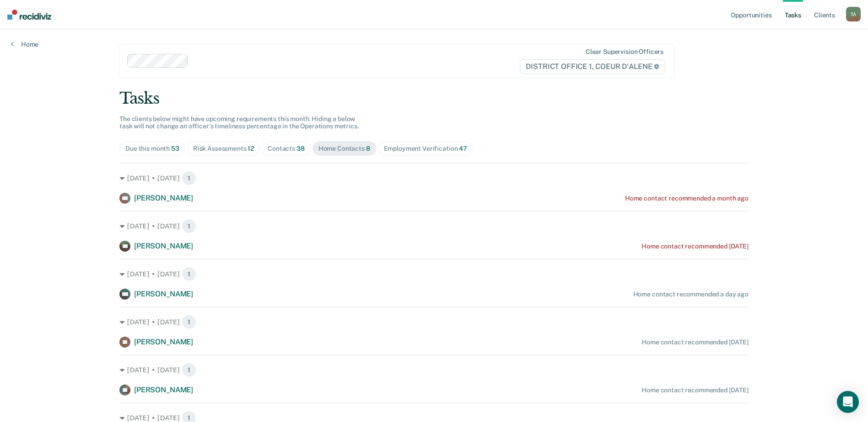 This screenshot has width=868, height=422. Describe the element at coordinates (847, 402) in the screenshot. I see `div: Open Intercom Messenger` at that location.